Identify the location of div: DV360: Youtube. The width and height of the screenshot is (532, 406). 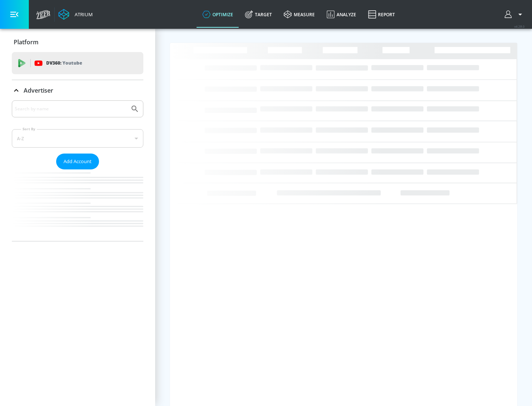
(78, 63).